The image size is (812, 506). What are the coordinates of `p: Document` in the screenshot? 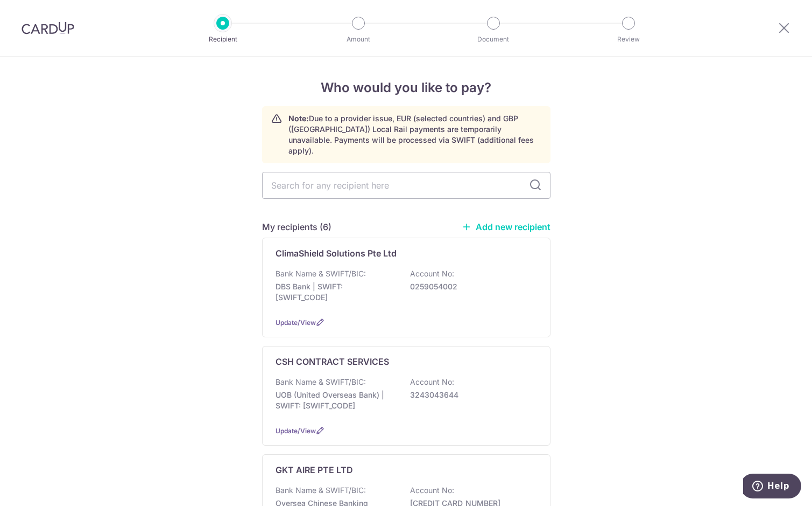 It's located at (493, 39).